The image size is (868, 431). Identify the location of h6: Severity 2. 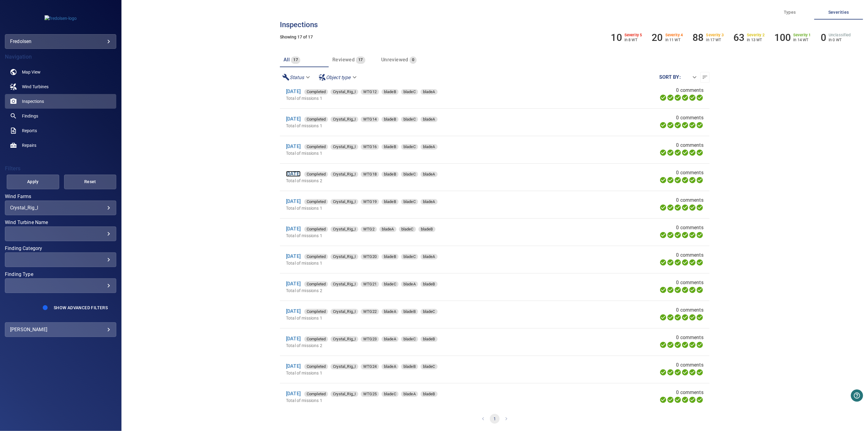
(756, 35).